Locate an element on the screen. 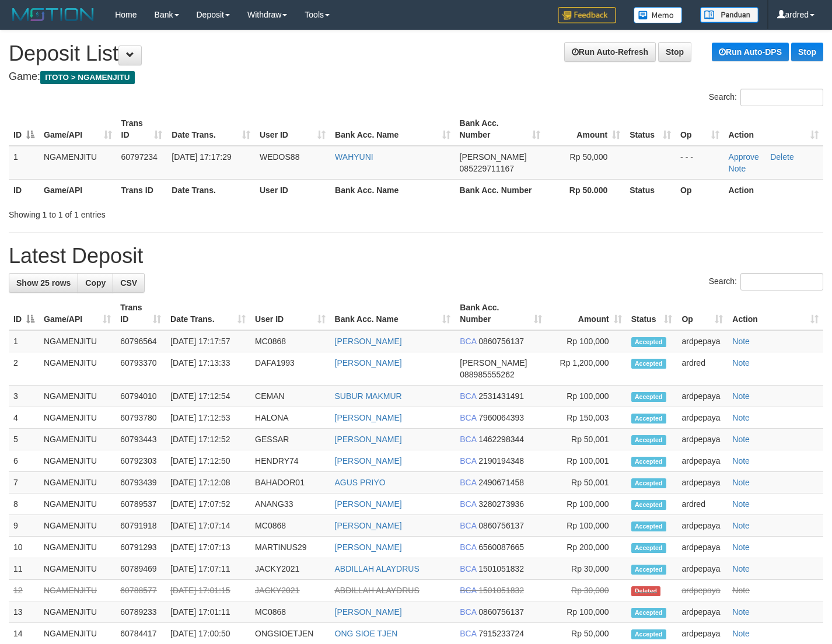  h4: Game: is located at coordinates (416, 77).